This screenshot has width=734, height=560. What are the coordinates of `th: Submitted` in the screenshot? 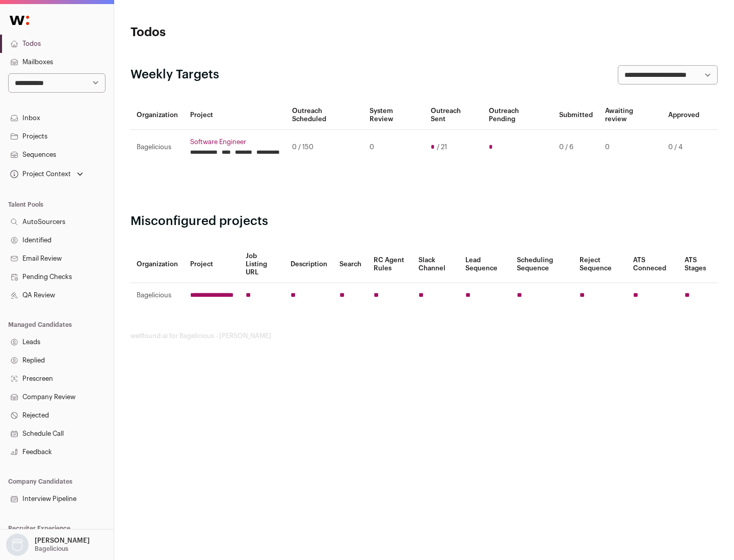 It's located at (576, 115).